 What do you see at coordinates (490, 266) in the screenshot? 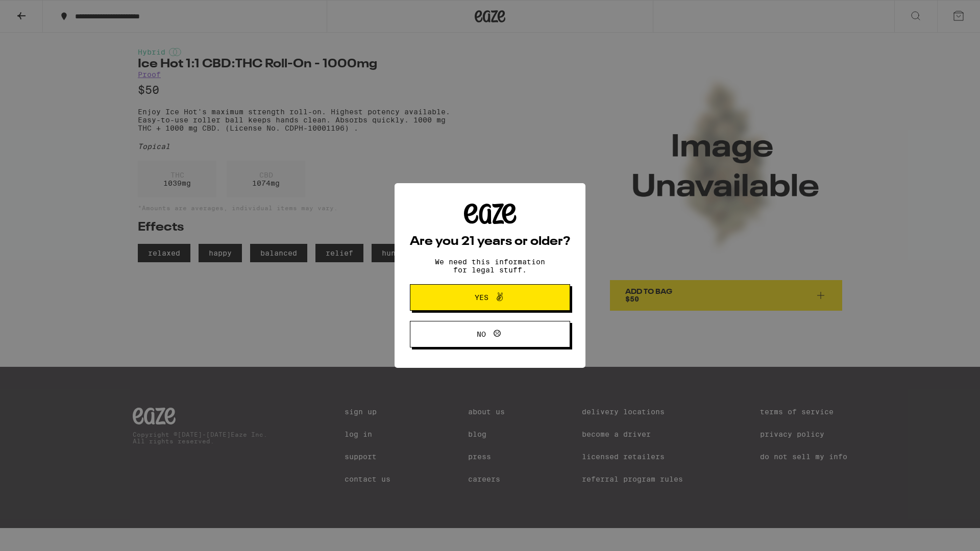
I see `p: We need this information for legal stuff.` at bounding box center [490, 266].